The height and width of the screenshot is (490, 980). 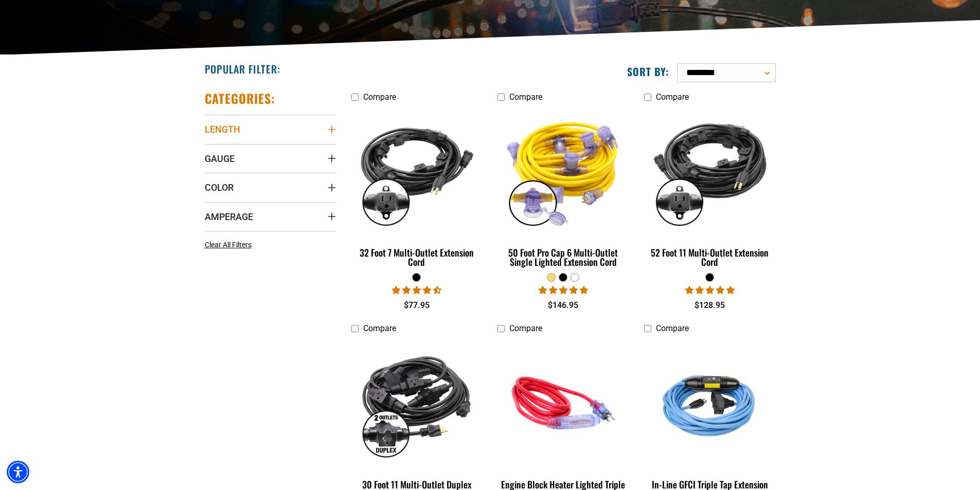 What do you see at coordinates (709, 190) in the screenshot?
I see `a: black 52 Foot 11 Multi-Outlet Extension Cord` at bounding box center [709, 190].